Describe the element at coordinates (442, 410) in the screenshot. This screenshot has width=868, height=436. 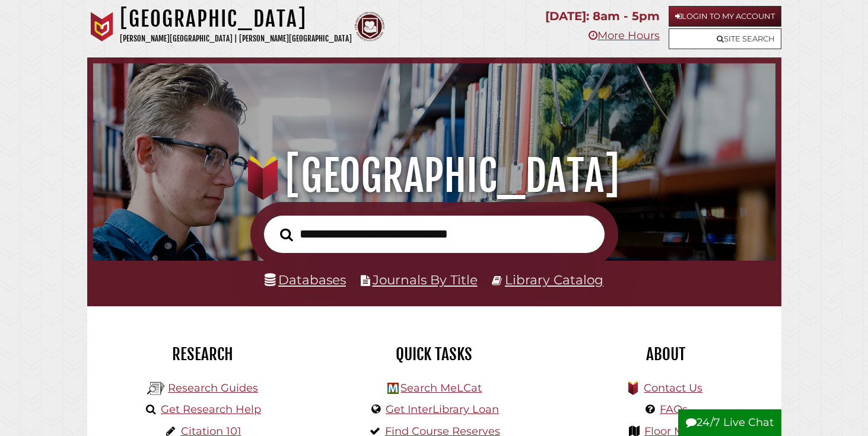
I see `a: Get InterLibrary Loan` at that location.